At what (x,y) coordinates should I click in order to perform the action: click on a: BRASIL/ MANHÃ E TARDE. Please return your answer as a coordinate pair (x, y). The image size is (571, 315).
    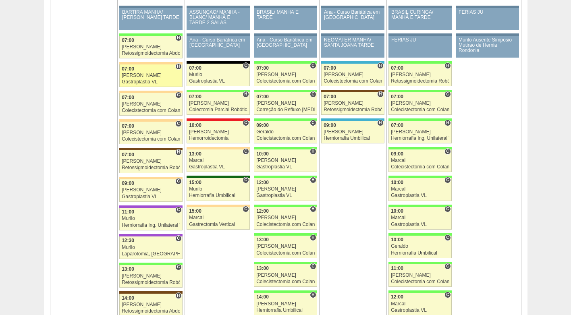
    Looking at the image, I should click on (285, 19).